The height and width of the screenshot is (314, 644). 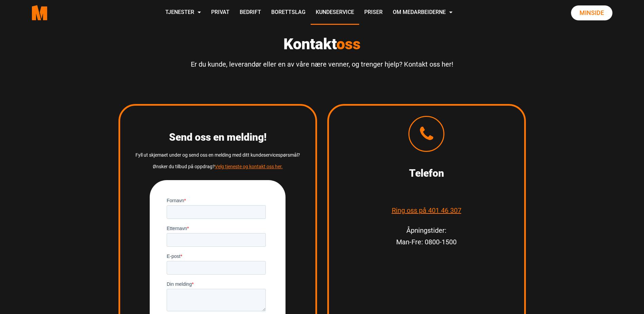 I want to click on a: Privat, so click(x=220, y=12).